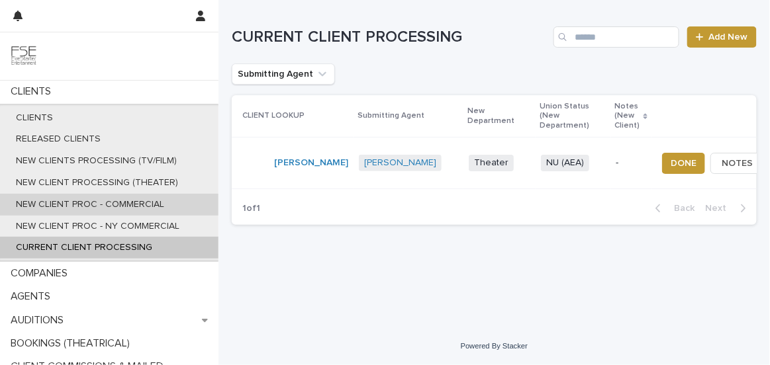 Image resolution: width=770 pixels, height=365 pixels. What do you see at coordinates (499, 116) in the screenshot?
I see `p: New Department` at bounding box center [499, 116].